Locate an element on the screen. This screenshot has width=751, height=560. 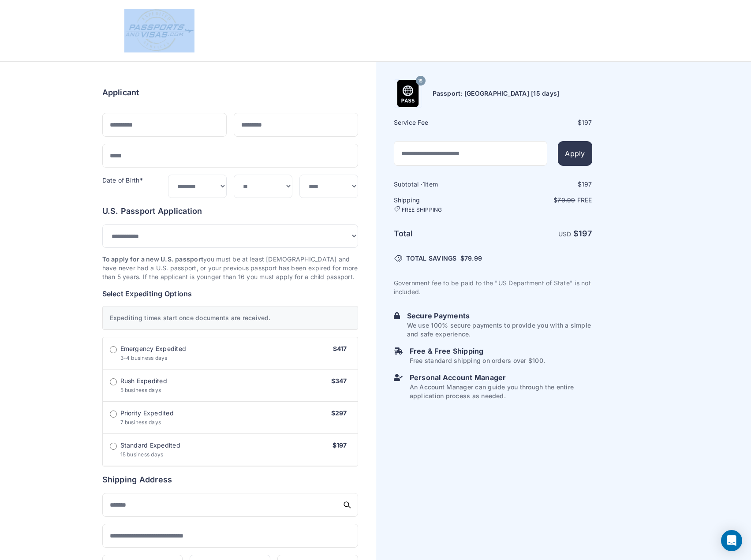
span: 15 business days is located at coordinates (142, 454).